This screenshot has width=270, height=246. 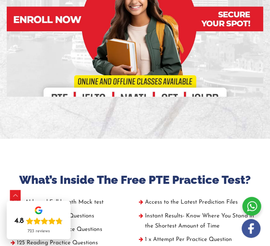 What do you see at coordinates (200, 204) in the screenshot?
I see `li: Access to the Latest Prediction Files` at bounding box center [200, 204].